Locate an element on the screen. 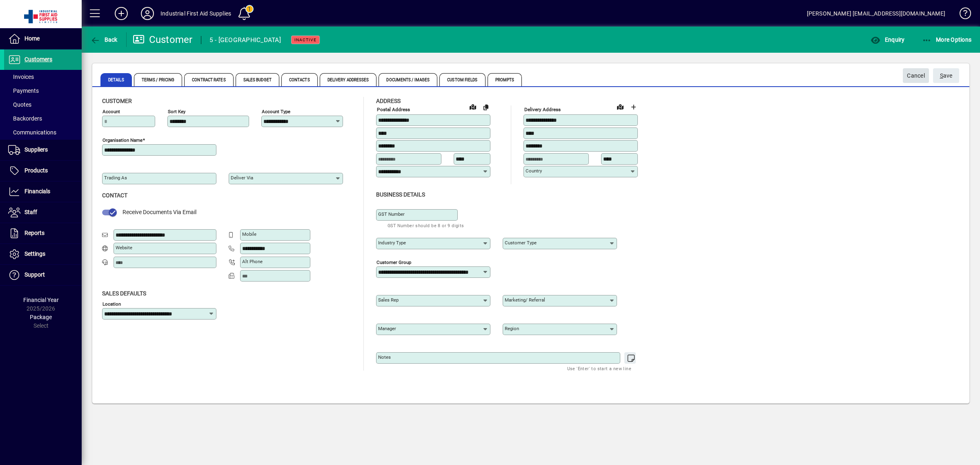 This screenshot has height=465, width=980. span: Inactive is located at coordinates (305, 40).